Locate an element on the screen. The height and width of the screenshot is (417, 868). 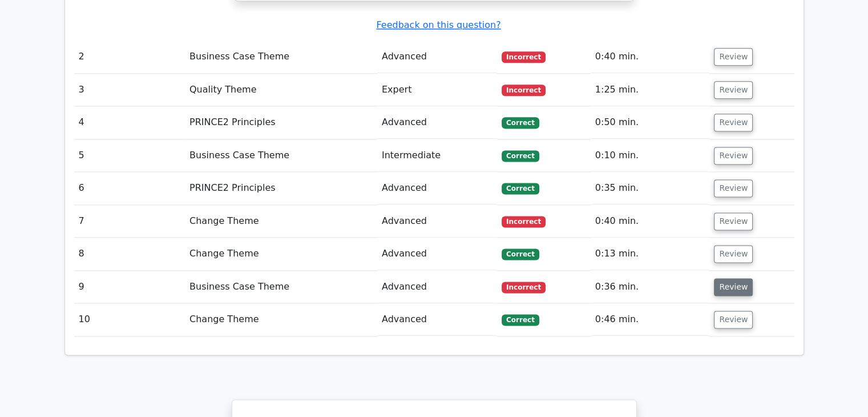
td: 2 is located at coordinates (130, 57).